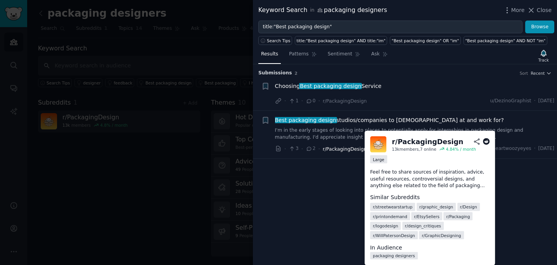 This screenshot has height=265, width=557. Describe the element at coordinates (425, 41) in the screenshot. I see `div: "Best packaging design" OR "im"` at that location.